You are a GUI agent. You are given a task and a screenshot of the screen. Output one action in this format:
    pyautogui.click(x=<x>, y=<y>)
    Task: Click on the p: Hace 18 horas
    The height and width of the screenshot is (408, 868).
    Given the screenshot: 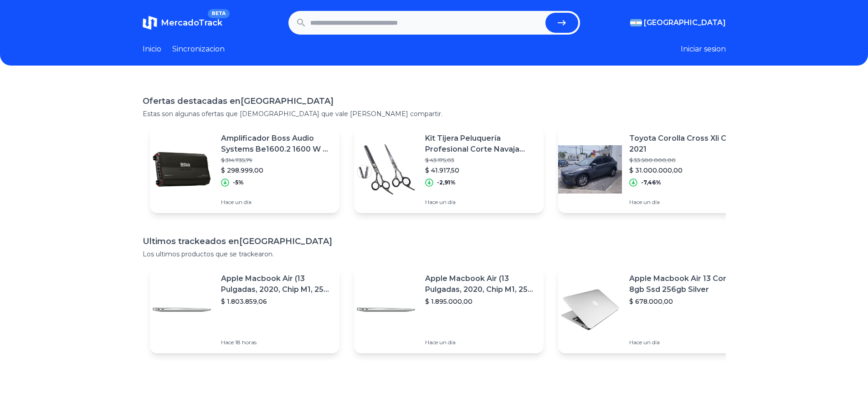 What is the action you would take?
    pyautogui.click(x=277, y=343)
    